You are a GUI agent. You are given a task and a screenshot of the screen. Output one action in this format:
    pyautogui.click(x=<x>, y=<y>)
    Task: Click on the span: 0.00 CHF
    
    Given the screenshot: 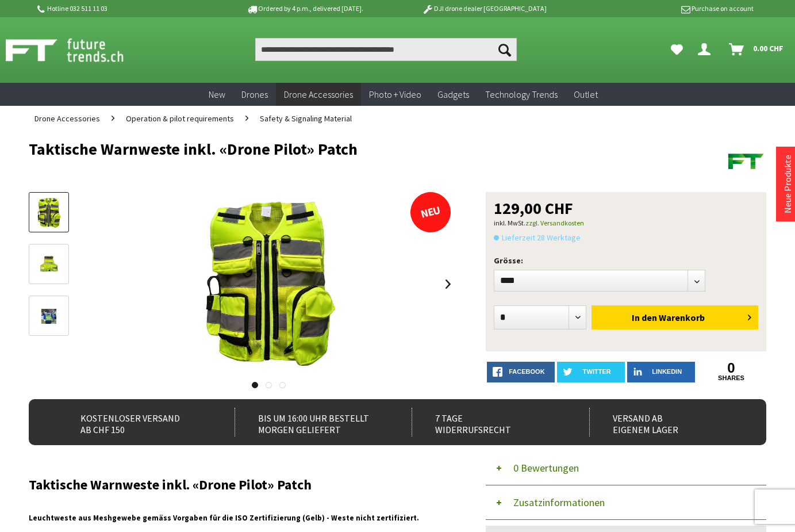 What is the action you would take?
    pyautogui.click(x=768, y=48)
    